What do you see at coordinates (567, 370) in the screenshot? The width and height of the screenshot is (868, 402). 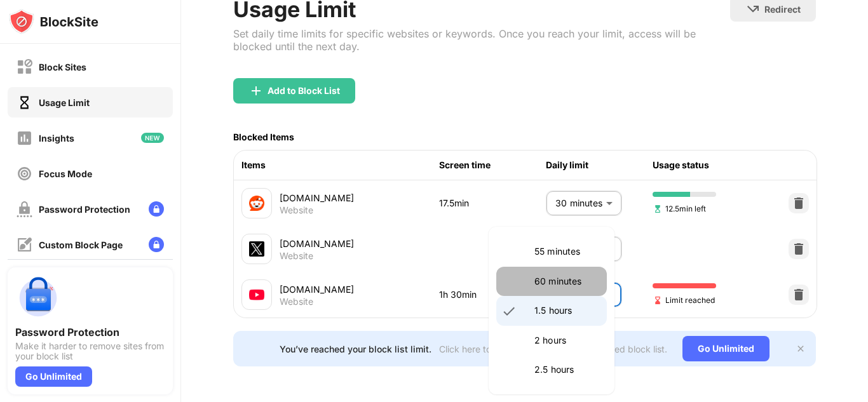 I see `p: 2.5 hours` at bounding box center [567, 370].